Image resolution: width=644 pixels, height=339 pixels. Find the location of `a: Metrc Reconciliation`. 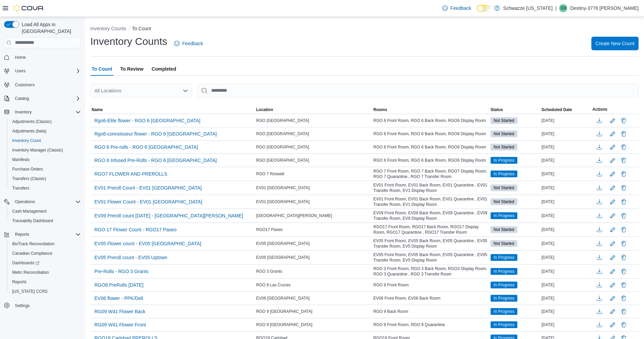

a: Metrc Reconciliation is located at coordinates (30, 273).